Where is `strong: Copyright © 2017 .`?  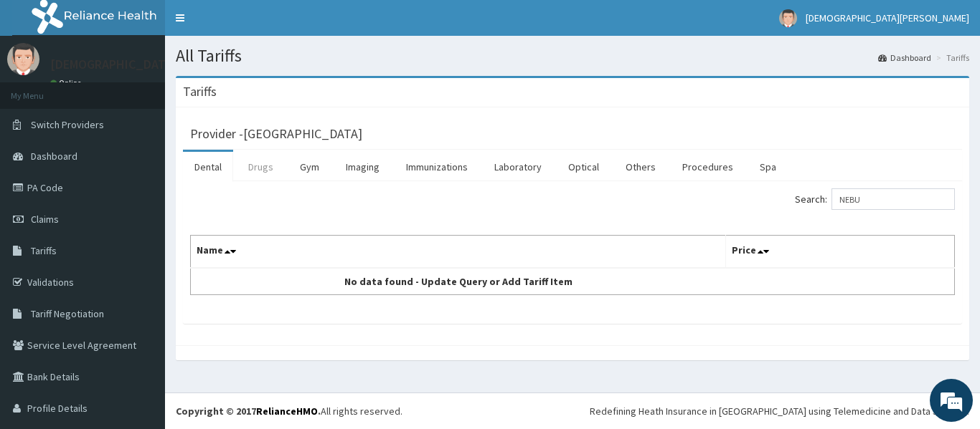 strong: Copyright © 2017 . is located at coordinates (248, 412).